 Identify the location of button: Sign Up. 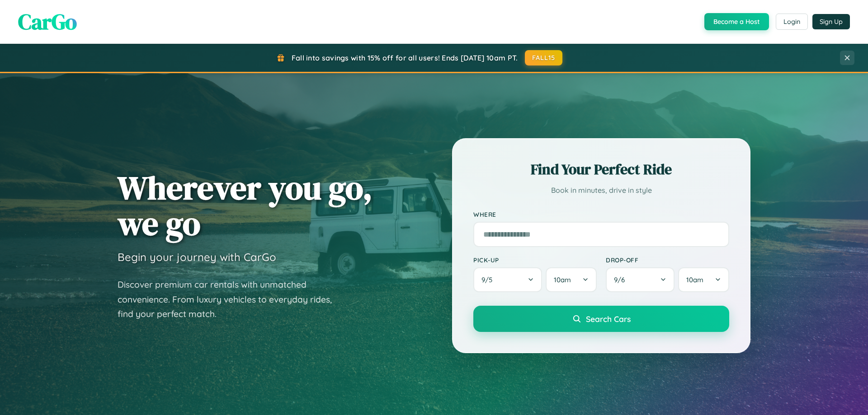
(831, 22).